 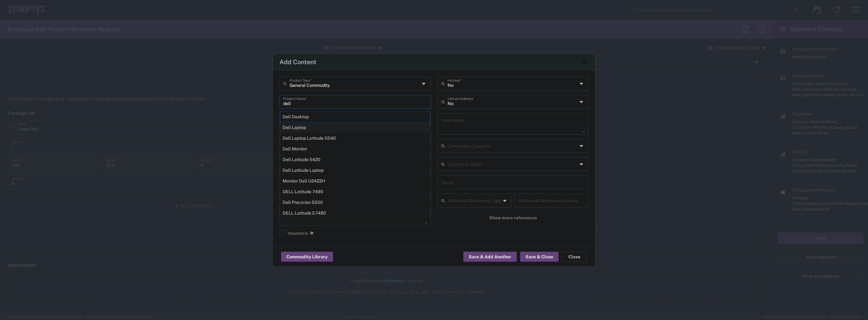 I want to click on div: DELL Latitude E7480, so click(x=355, y=213).